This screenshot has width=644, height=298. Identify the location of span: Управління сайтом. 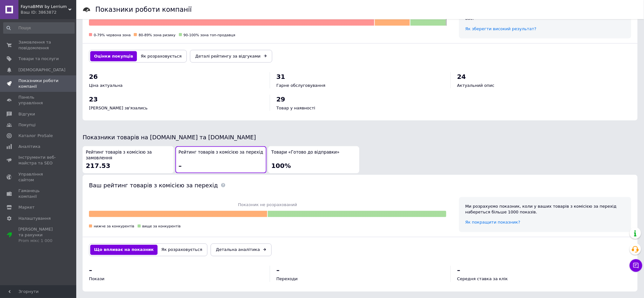
(38, 177).